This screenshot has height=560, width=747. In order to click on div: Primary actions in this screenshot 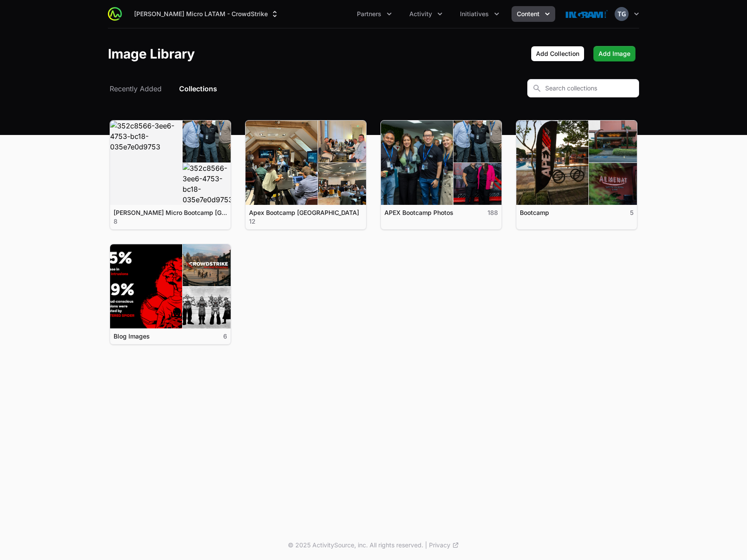, I will do `click(583, 54)`.